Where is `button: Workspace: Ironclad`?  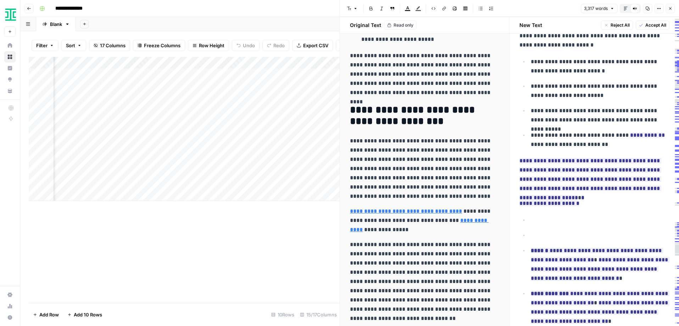
button: Workspace: Ironclad is located at coordinates (10, 15).